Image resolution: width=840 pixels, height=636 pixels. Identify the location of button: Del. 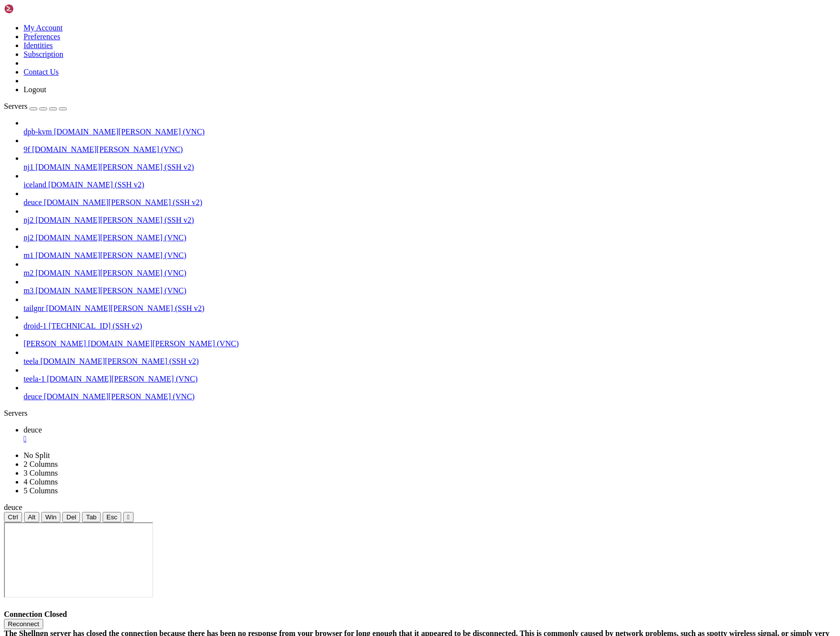
(71, 518).